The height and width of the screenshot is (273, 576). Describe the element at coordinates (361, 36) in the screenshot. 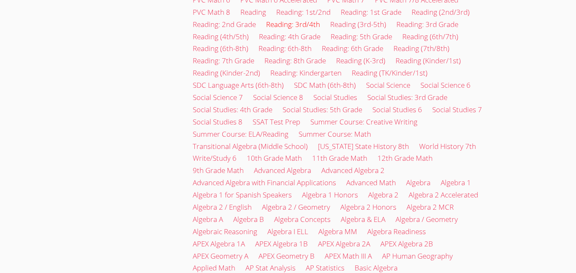

I see `a: Reading: 5th Grade` at that location.